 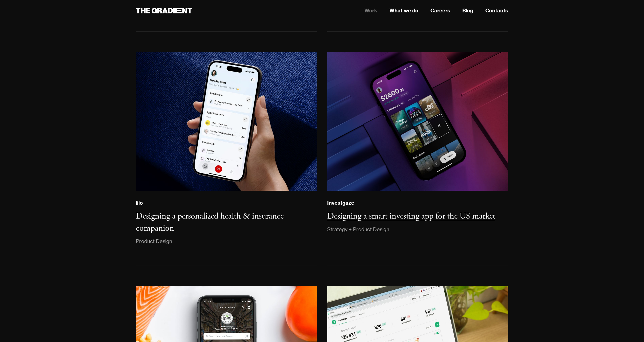 I want to click on a: InvestgazeDesigning a smart investing app for the US marketStrategy + Product Design, so click(x=418, y=159).